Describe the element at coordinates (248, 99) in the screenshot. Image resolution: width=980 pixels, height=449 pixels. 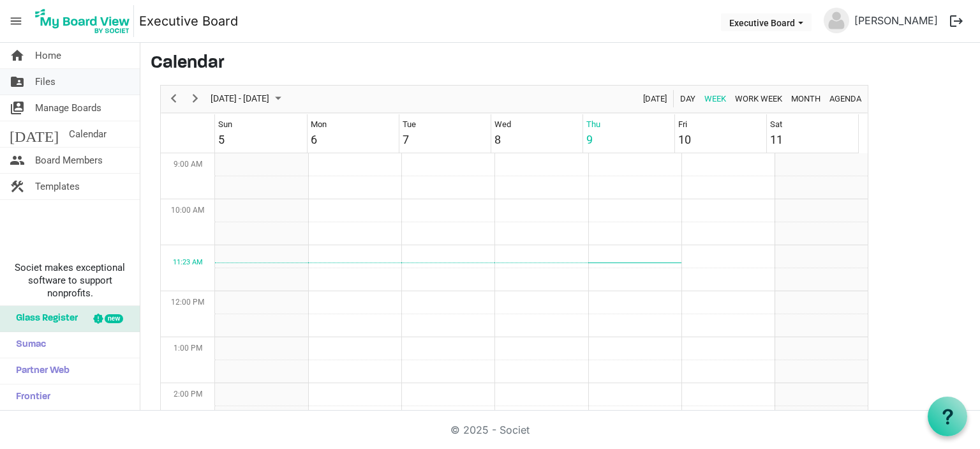
I see `div: October 05 - 11, 2025` at that location.